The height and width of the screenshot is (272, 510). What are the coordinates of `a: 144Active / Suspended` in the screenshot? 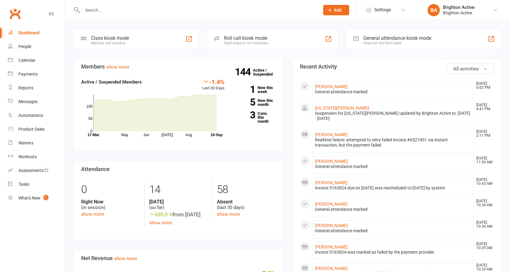 It's located at (266, 72).